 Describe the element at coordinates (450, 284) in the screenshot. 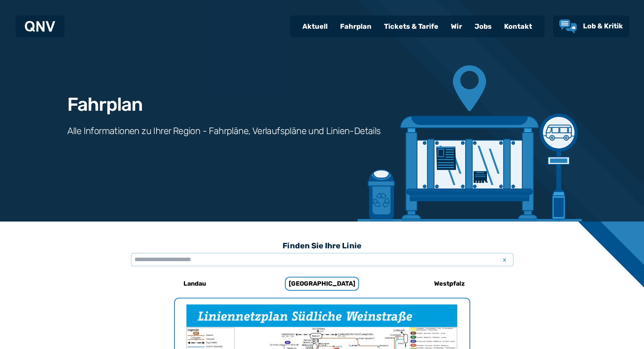

I see `a: Westpfalz` at that location.